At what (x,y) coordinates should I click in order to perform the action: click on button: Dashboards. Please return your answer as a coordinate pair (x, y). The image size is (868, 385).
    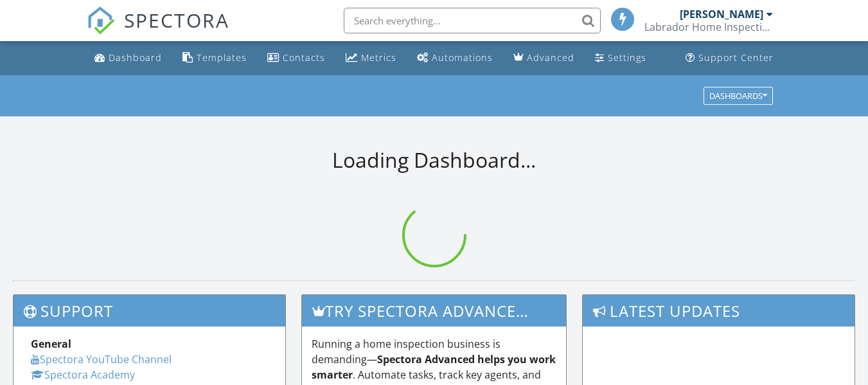
    Looking at the image, I should click on (738, 95).